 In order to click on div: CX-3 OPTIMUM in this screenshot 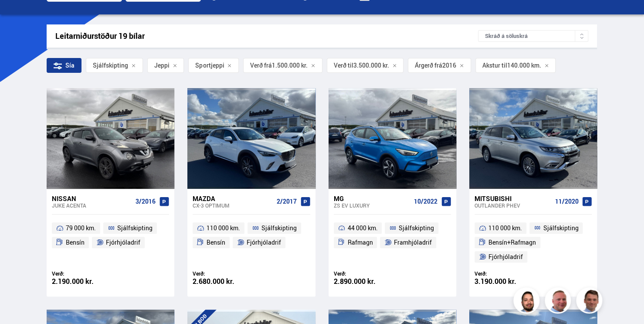, I will do `click(233, 205)`.